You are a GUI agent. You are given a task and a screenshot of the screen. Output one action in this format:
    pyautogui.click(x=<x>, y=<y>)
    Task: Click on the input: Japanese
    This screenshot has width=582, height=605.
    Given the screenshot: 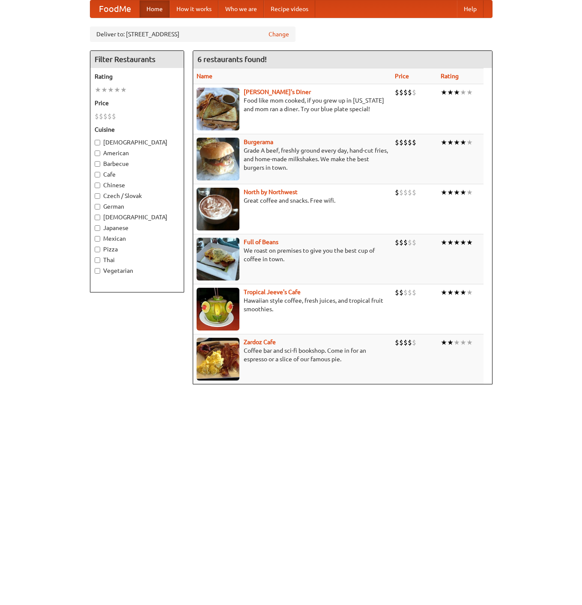 What is the action you would take?
    pyautogui.click(x=97, y=228)
    